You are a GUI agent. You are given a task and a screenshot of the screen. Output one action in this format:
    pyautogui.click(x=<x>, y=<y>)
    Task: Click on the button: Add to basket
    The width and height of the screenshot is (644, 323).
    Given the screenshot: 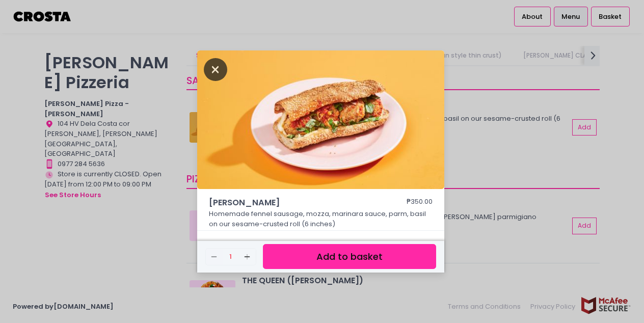 What is the action you would take?
    pyautogui.click(x=350, y=256)
    